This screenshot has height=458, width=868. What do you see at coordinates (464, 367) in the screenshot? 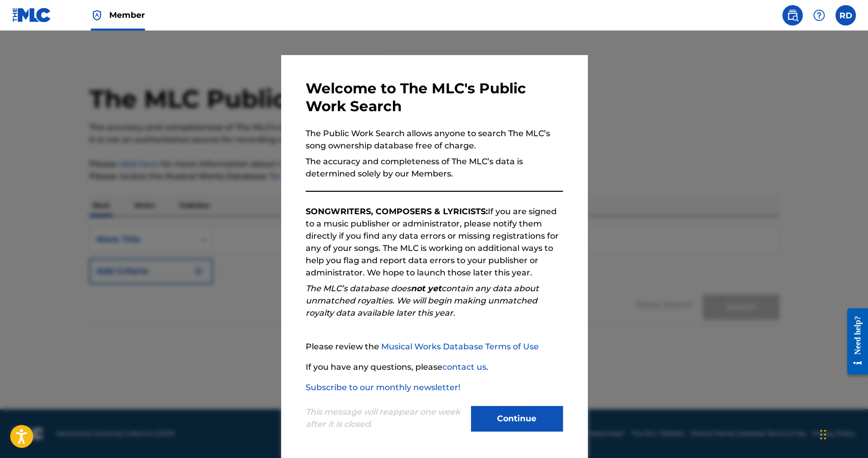
I see `a: contact us` at bounding box center [464, 367].